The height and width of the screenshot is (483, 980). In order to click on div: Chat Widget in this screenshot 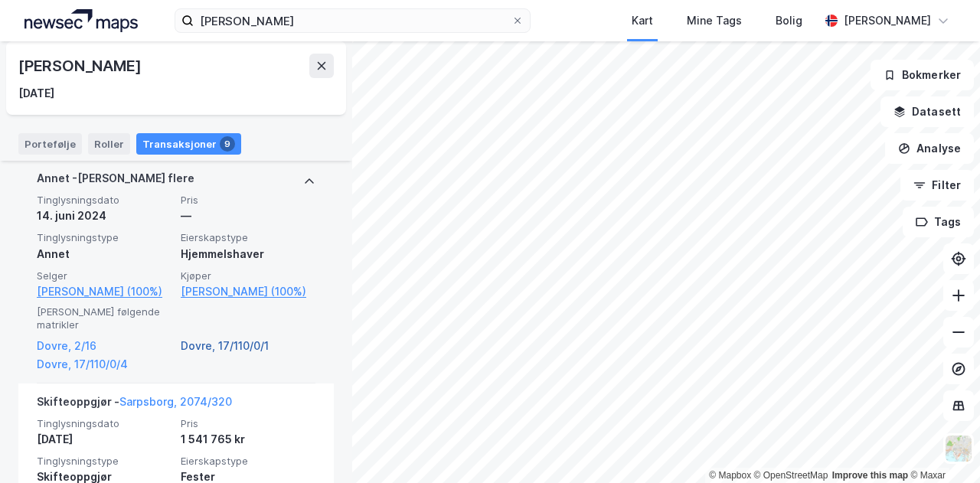, I will do `click(942, 446)`.